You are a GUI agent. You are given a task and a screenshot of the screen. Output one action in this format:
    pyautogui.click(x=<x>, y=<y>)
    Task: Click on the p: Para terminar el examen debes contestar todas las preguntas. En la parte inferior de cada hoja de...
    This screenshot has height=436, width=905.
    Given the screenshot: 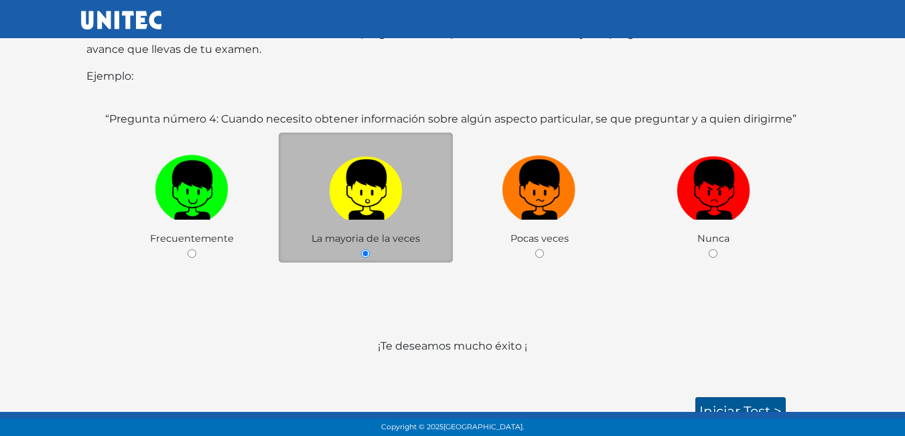 What is the action you would take?
    pyautogui.click(x=453, y=42)
    